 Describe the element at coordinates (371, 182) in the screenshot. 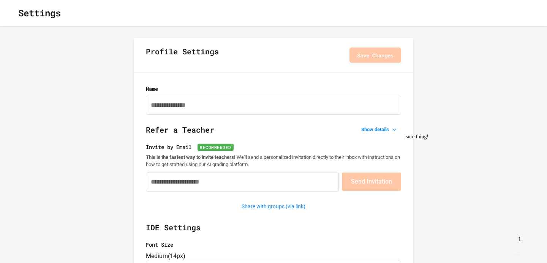

I see `button: Send Invitation` at that location.